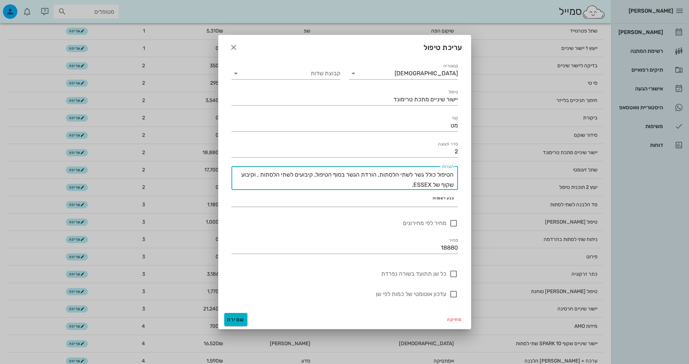  Describe the element at coordinates (455, 320) in the screenshot. I see `span: מחיקה` at that location.